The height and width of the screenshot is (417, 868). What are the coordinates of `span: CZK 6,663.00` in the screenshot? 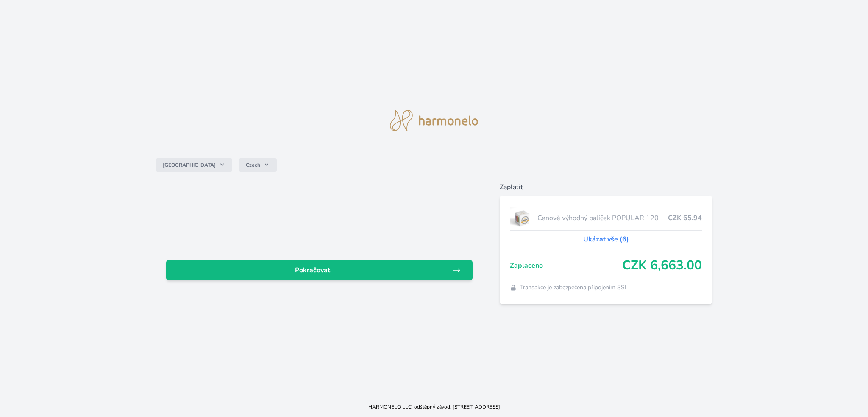 It's located at (662, 265).